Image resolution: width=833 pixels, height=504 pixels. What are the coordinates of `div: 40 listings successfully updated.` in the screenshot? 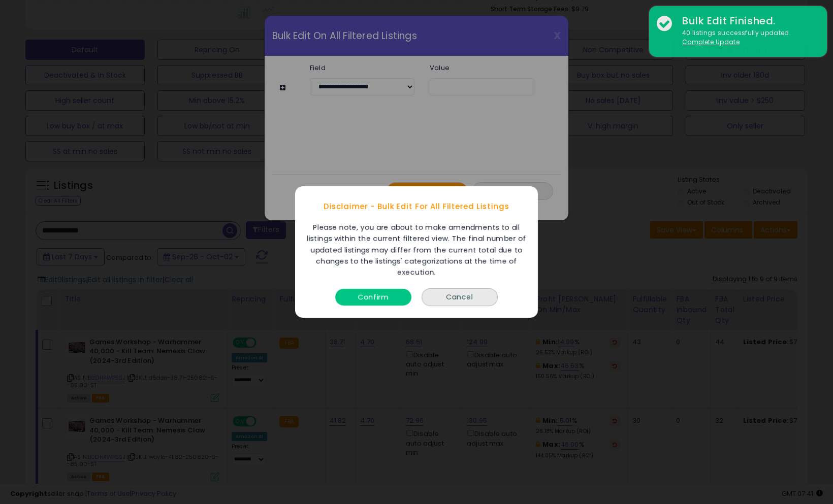 It's located at (747, 38).